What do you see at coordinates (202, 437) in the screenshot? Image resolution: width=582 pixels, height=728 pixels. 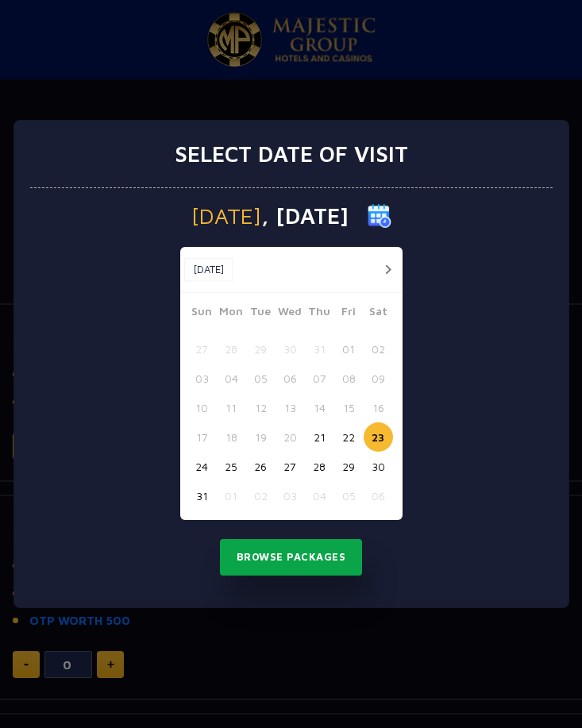 I see `button: 17` at bounding box center [202, 437].